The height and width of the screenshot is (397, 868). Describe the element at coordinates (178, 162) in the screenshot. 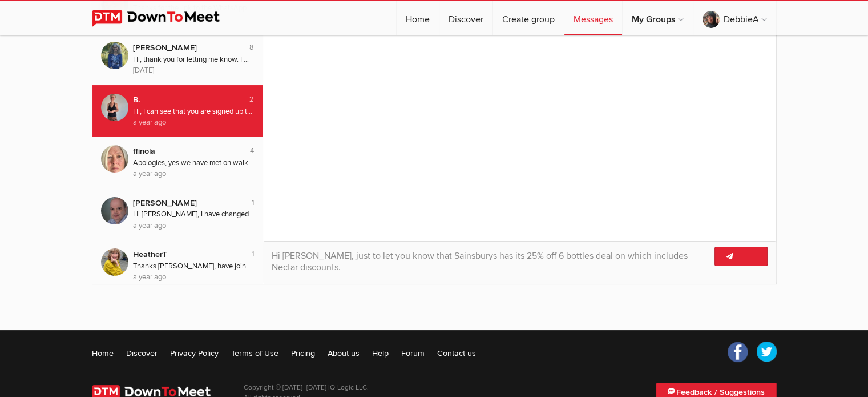

I see `a: ffinola 4 ffinola Apologies, yes we have met on walks. Welcome to the group. a year ago` at that location.